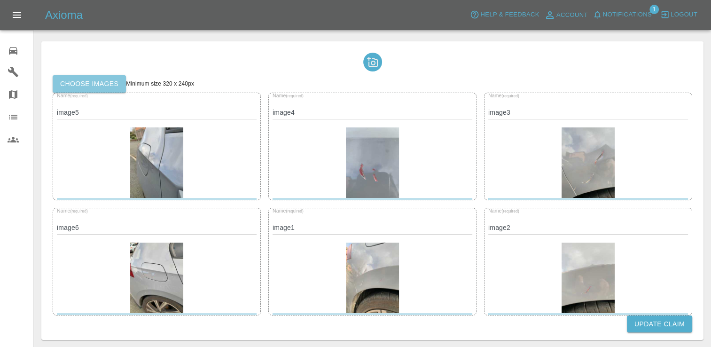 Image resolution: width=711 pixels, height=347 pixels. I want to click on span: Account, so click(572, 15).